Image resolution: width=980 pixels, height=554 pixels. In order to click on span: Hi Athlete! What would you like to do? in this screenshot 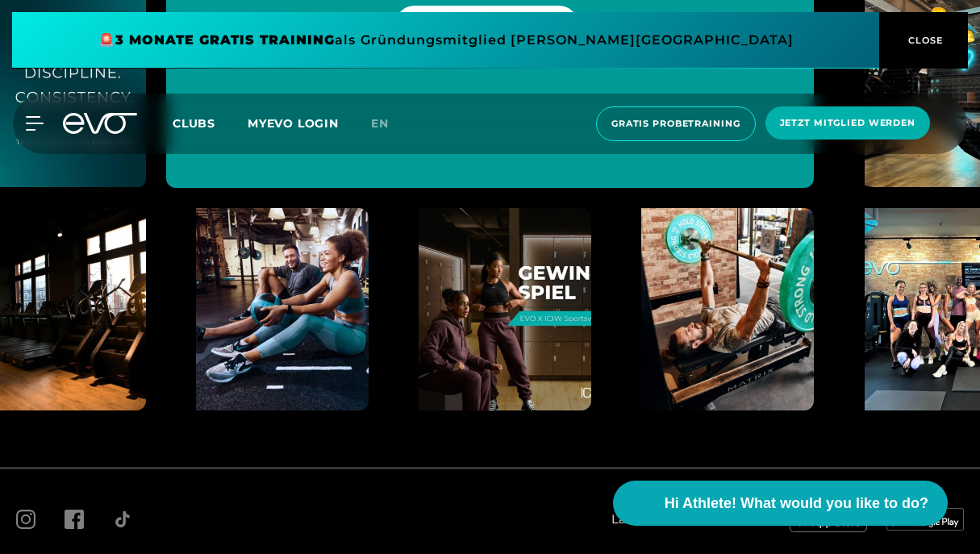, I will do `click(797, 504)`.